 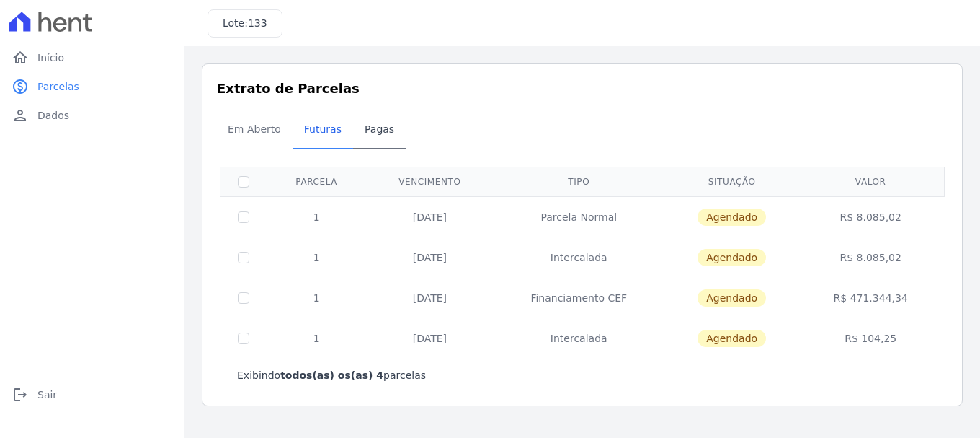 What do you see at coordinates (578, 181) in the screenshot?
I see `th: Tipo` at bounding box center [578, 181].